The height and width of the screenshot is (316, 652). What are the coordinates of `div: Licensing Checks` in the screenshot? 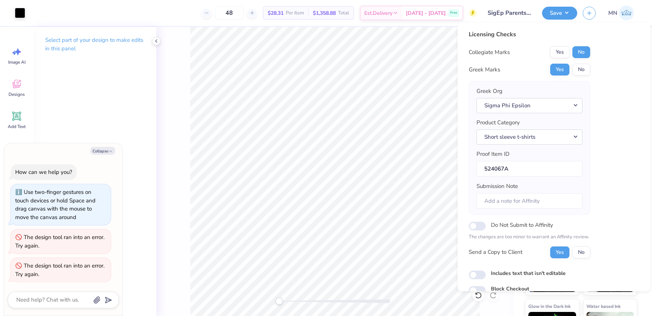 It's located at (529, 34).